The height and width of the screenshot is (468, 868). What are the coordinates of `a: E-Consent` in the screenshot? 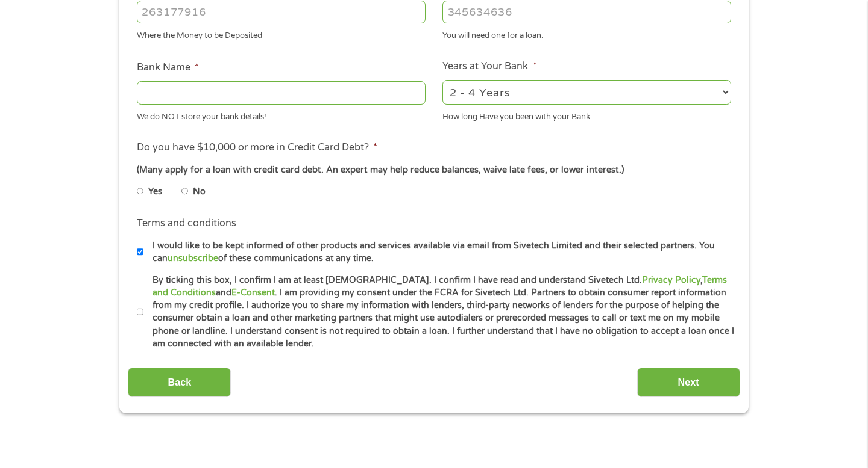 It's located at (253, 292).